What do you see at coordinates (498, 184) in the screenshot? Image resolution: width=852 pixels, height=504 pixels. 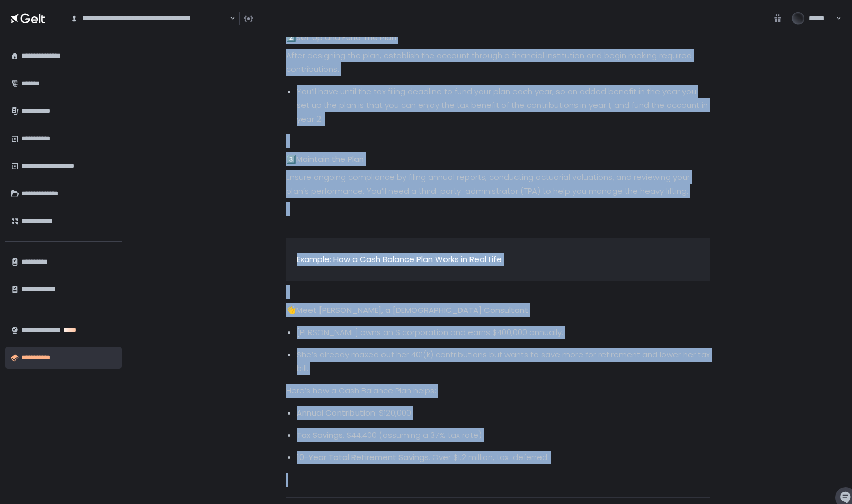 I see `p: Ensure ongoing compliance by filing annual reports, conducting actuarial valuations, and reviewin...` at bounding box center [498, 184].